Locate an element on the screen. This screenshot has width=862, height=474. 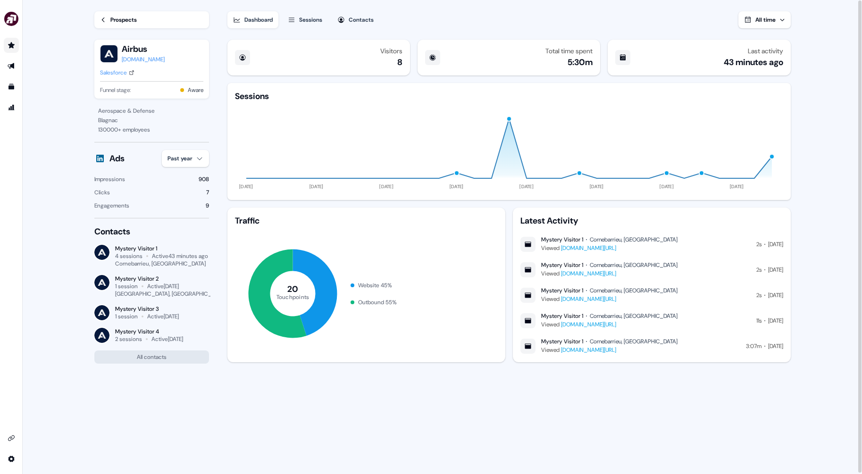
button: All contacts is located at coordinates (152, 357).